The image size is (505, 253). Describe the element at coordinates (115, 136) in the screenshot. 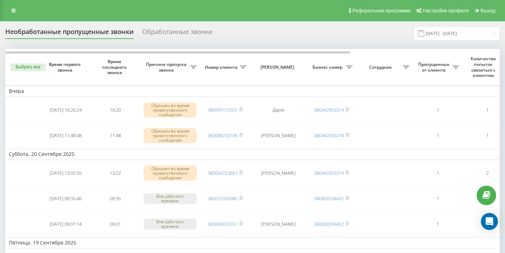

I see `td: 11:48` at that location.